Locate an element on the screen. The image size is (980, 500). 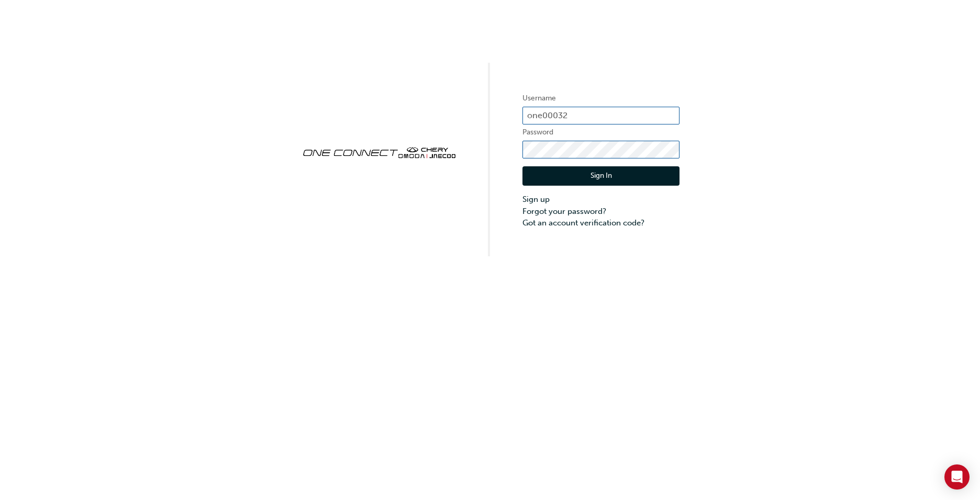
button: Sign In is located at coordinates (601, 176).